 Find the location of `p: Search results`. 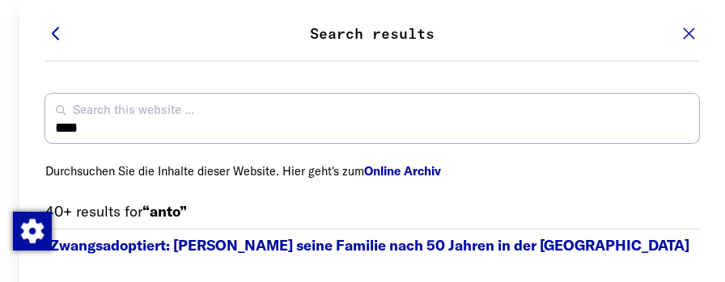

p: Search results is located at coordinates (372, 33).